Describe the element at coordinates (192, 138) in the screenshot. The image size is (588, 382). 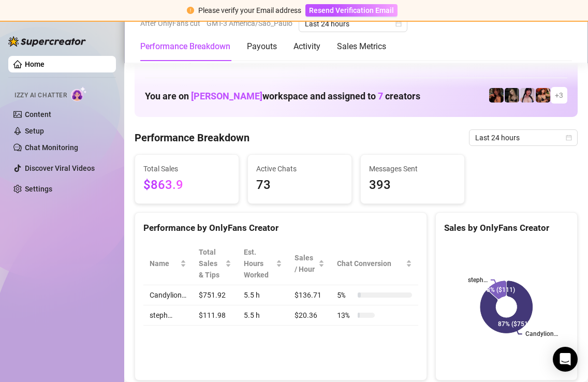
I see `h4: Performance Breakdown` at that location.